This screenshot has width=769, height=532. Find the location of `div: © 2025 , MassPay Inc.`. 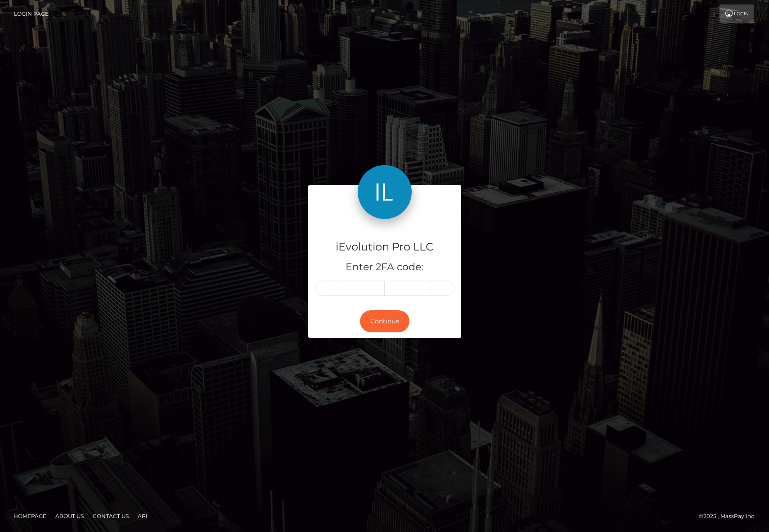

div: © 2025 , MassPay Inc. is located at coordinates (730, 517).